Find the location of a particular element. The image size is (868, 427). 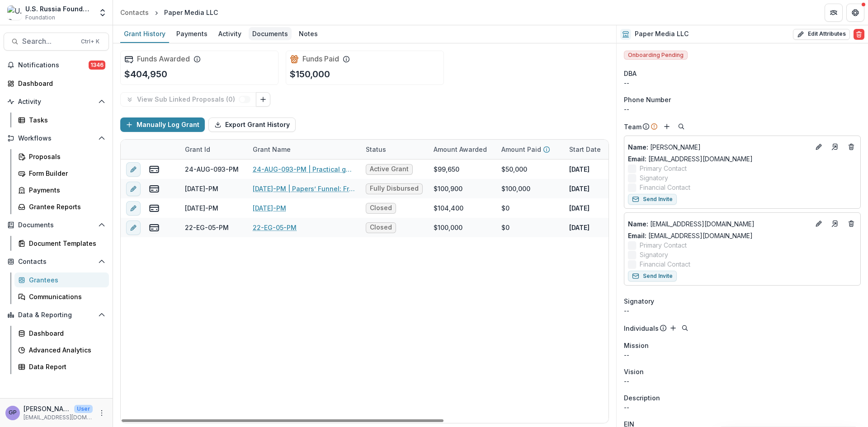

span: Phone Number is located at coordinates (648, 100).